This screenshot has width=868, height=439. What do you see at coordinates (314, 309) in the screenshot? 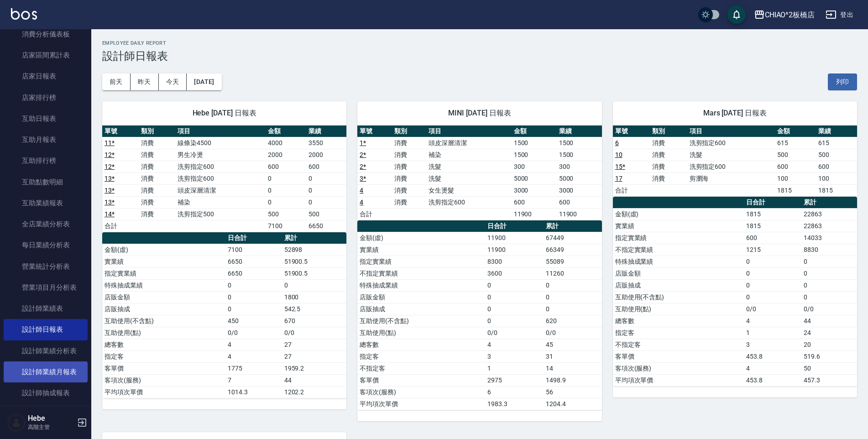
I see `td: 542.5` at bounding box center [314, 309].